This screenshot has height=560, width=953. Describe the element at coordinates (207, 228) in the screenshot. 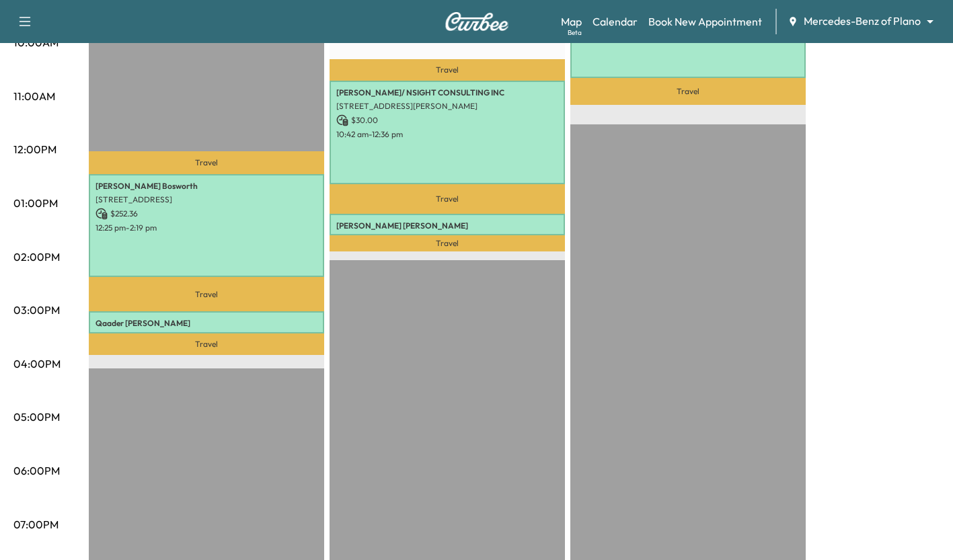

I see `p: 12:25 pm - 2:19 pm` at that location.